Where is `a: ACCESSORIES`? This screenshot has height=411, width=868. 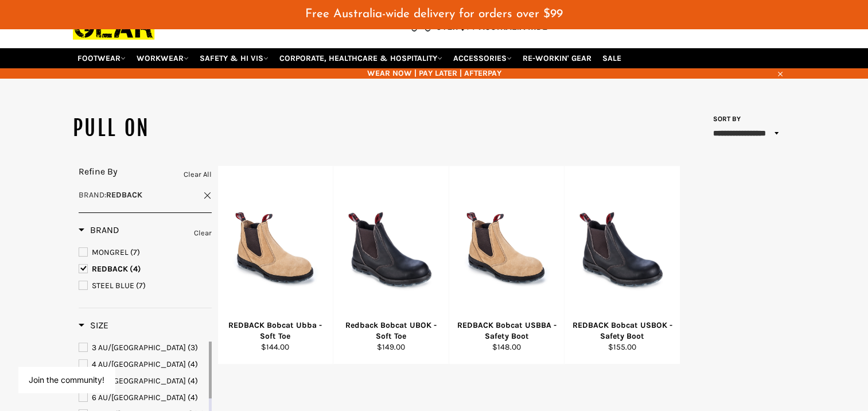
a: ACCESSORIES is located at coordinates (483, 58).